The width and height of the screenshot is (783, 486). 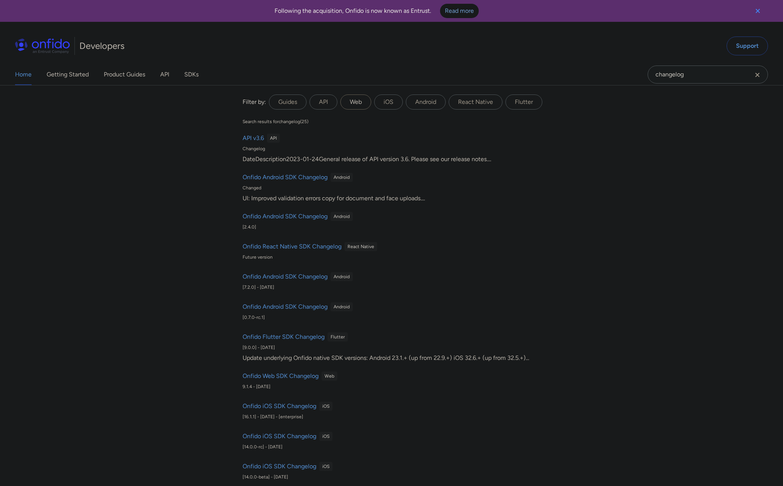 What do you see at coordinates (395, 149) in the screenshot?
I see `div: Changelog` at bounding box center [395, 149].